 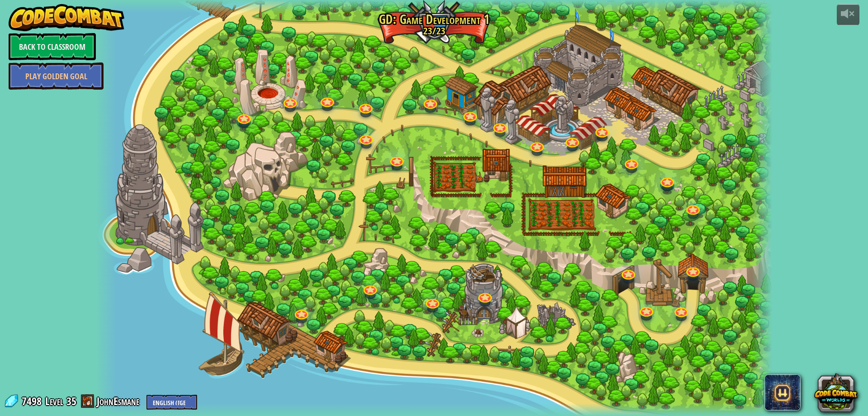 What do you see at coordinates (782, 393) in the screenshot?
I see `span: CodeCombat AI HackStack` at bounding box center [782, 393].